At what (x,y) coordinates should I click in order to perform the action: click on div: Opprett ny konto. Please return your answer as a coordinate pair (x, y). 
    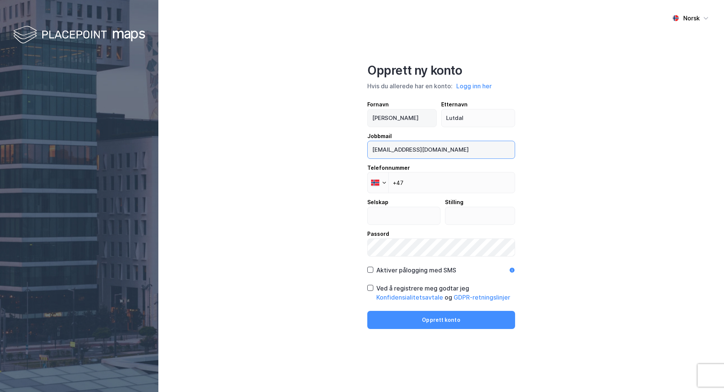
    Looking at the image, I should click on (441, 71).